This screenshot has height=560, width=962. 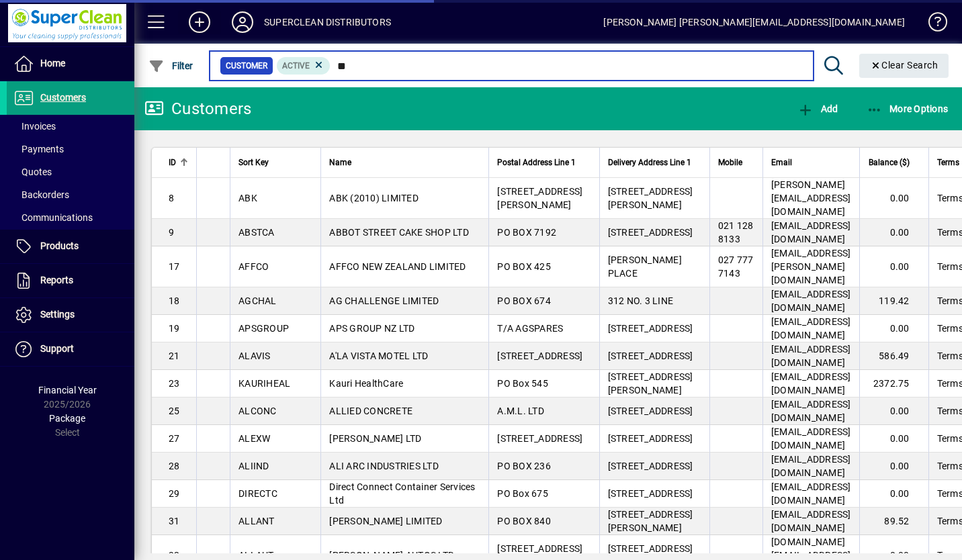 I want to click on span: Settings, so click(x=57, y=315).